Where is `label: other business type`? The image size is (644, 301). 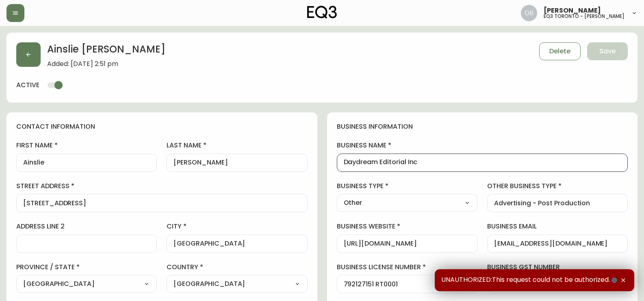
label: other business type is located at coordinates (558, 186).